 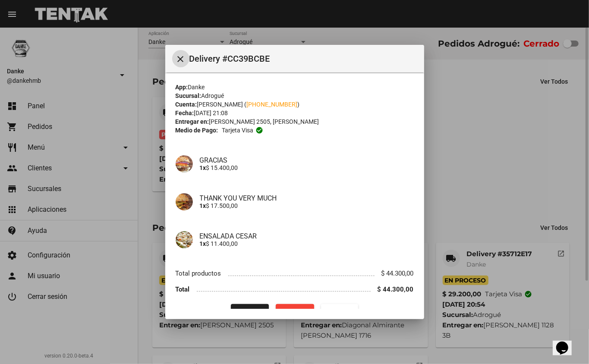 I want to click on li: Total productos $ 44.300,00, so click(x=295, y=274).